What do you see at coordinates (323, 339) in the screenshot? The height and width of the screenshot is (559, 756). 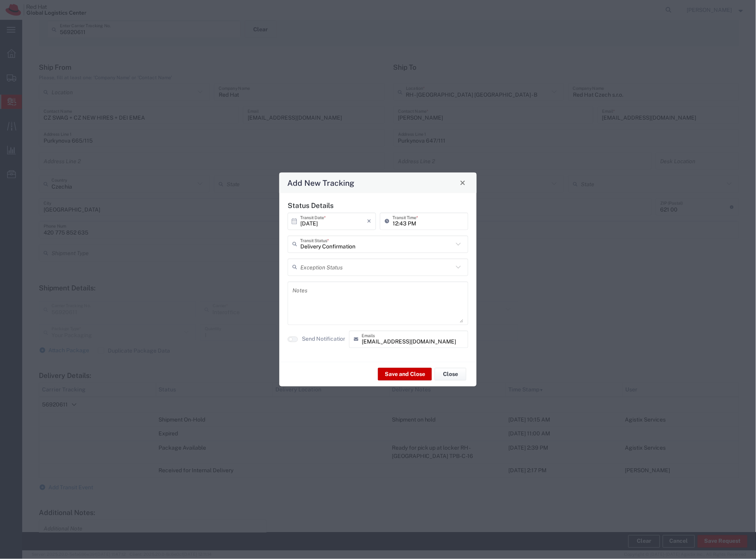 I see `agx-label: Send Notification` at bounding box center [323, 339].